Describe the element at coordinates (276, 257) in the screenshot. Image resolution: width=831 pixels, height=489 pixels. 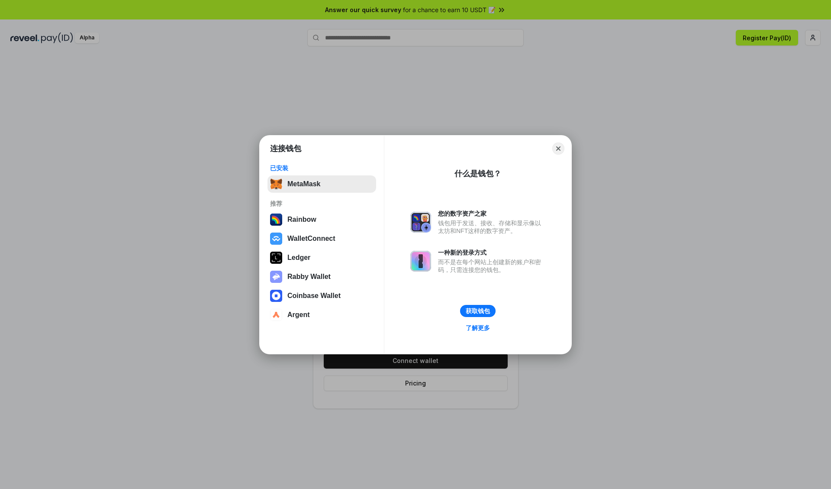
I see `img: svg+xml,%3Csvg%20xmlns%3D%22http%3A%2F%2Fwww.w3.org%2F2000%2Fsvg%22%20width%3D%2228%22%20height%3...` at that location.